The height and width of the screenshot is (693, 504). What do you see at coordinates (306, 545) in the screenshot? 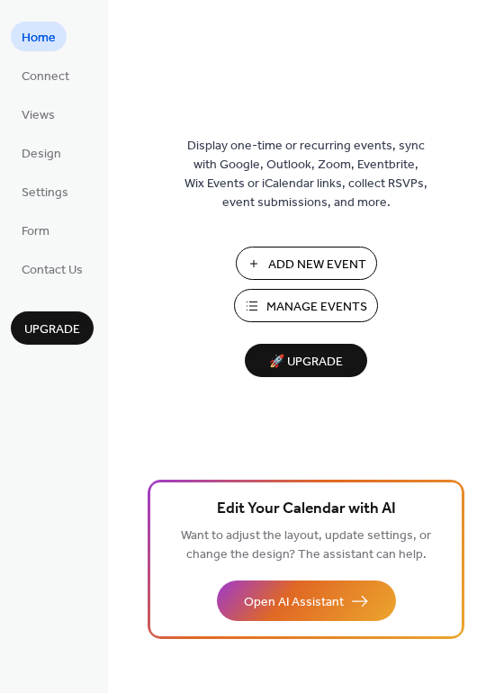
I see `span: Want to adjust the layout, update settings, or change the design? The assistant can help.` at bounding box center [306, 545].